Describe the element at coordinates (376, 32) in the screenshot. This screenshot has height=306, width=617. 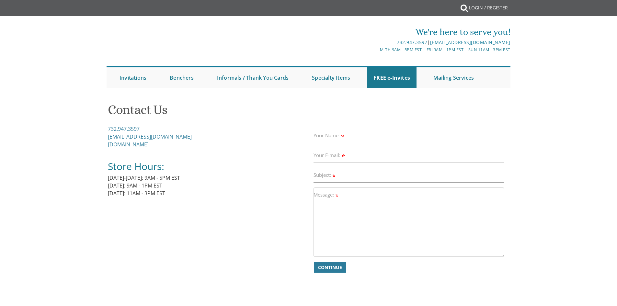
I see `div: We're here to serve you!` at that location.